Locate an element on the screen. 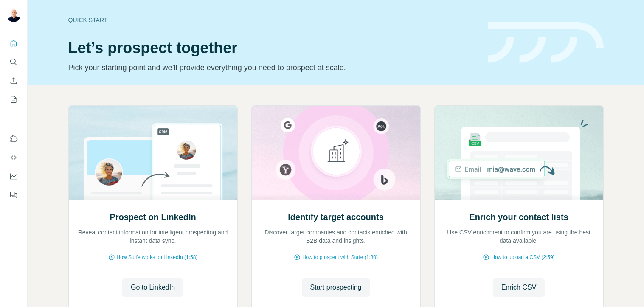 This screenshot has width=644, height=307. p: Reveal contact information for intelligent prospecting and instant data sync. is located at coordinates (153, 237).